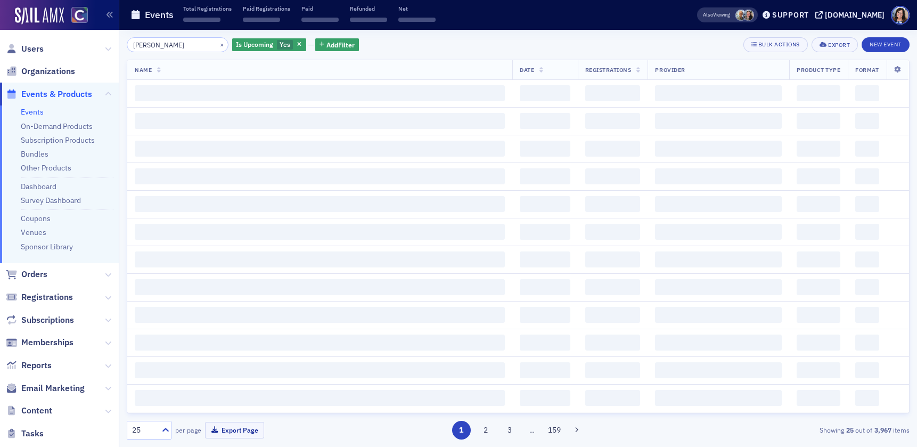  Describe the element at coordinates (25, 434) in the screenshot. I see `a: Tasks` at that location.